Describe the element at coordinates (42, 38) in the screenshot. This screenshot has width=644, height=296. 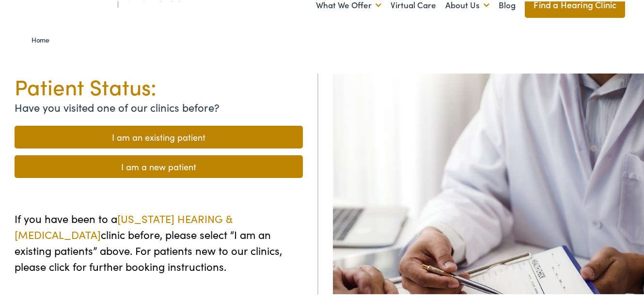
I see `a: Home` at that location.